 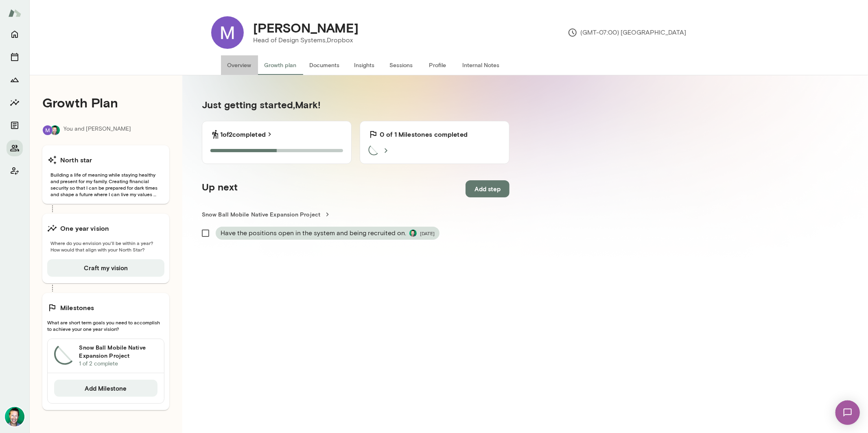 I want to click on button: Internal Notes, so click(x=481, y=65).